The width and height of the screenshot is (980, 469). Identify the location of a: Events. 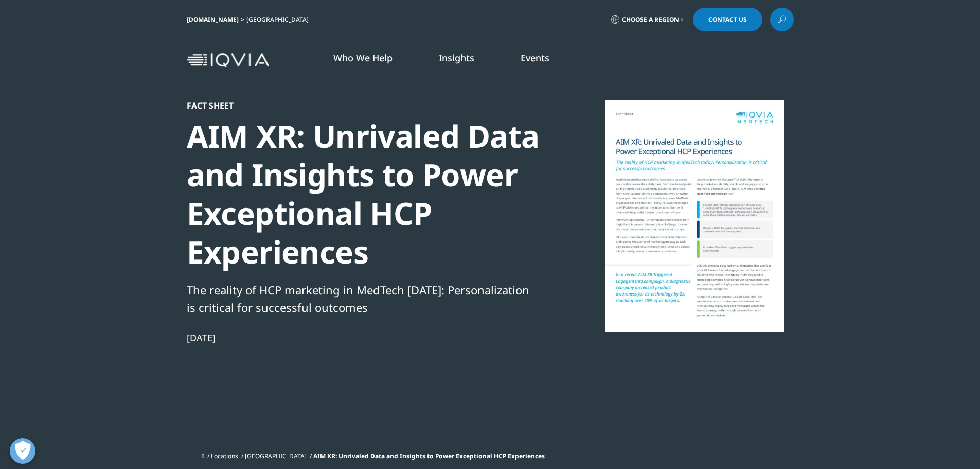
(535, 58).